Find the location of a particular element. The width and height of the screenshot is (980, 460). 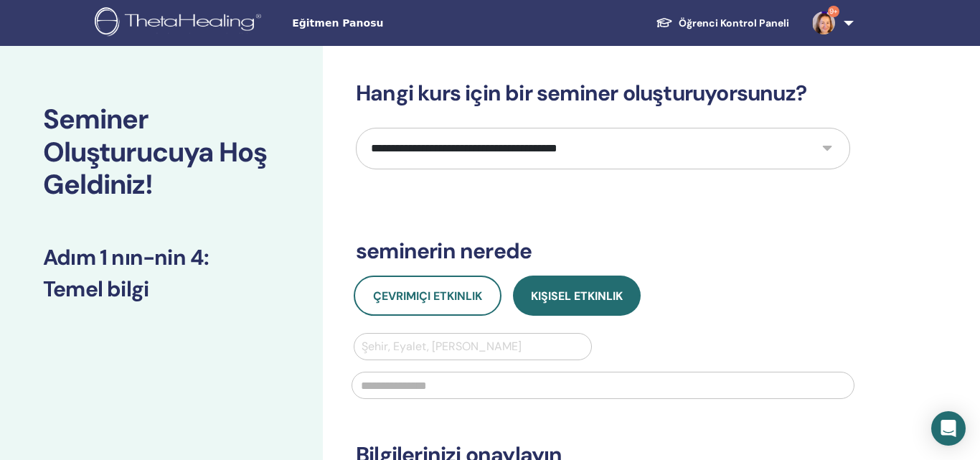

button: Çevrimiçi Etkinlik is located at coordinates (428, 296).